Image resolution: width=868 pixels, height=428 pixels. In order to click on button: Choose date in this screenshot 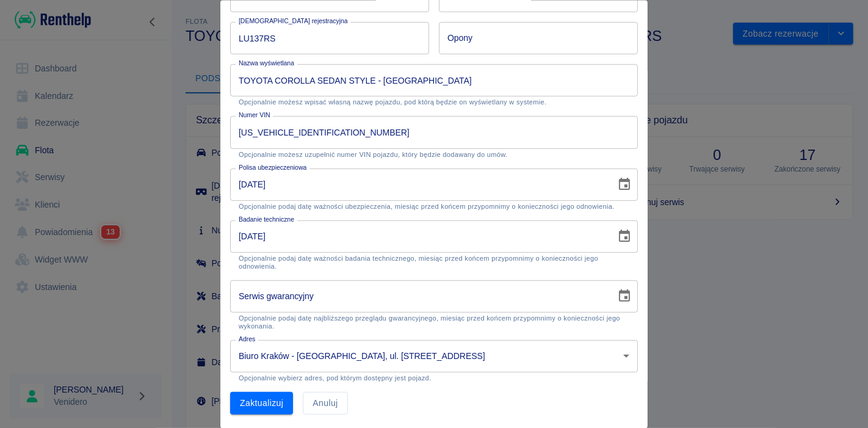, I will do `click(625, 296)`.